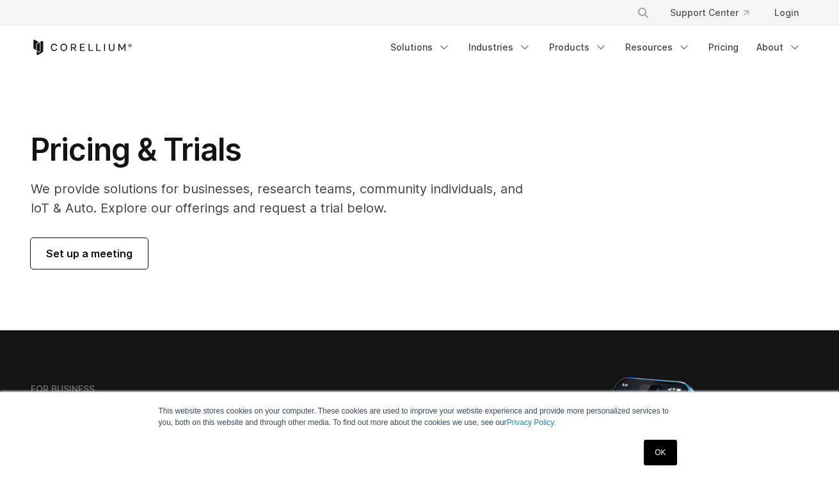  I want to click on a: Solutions, so click(420, 47).